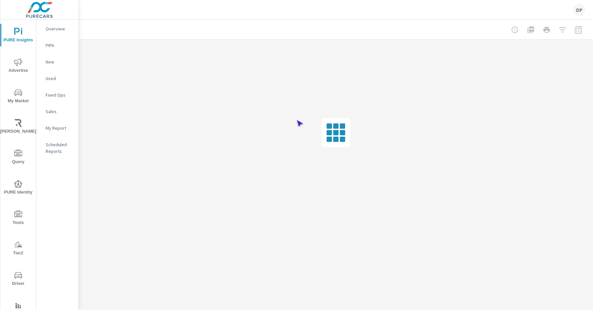  Describe the element at coordinates (18, 218) in the screenshot. I see `span: Tools` at that location.